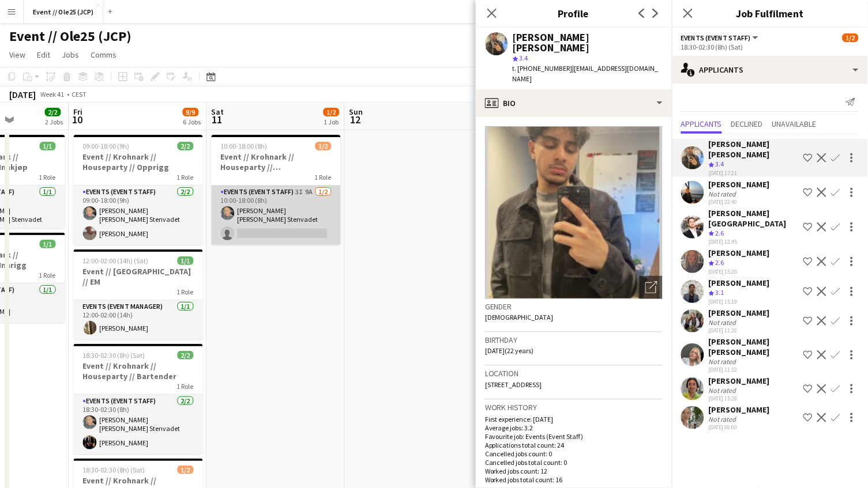  I want to click on p: Worked jobs count: 12, so click(574, 471).